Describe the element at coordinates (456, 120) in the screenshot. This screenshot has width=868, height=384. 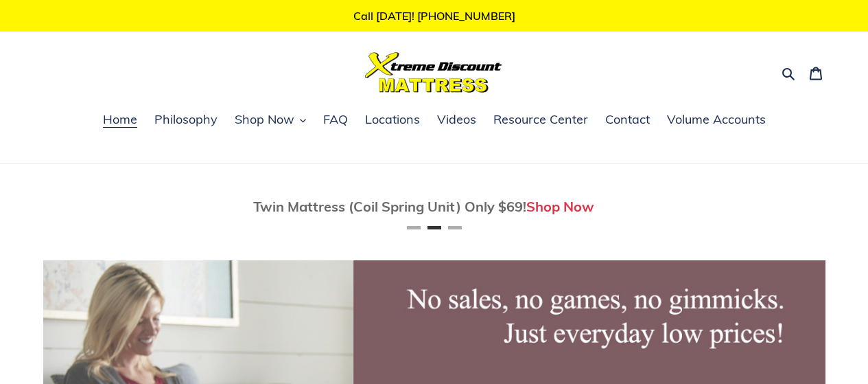
I see `a: Videos` at that location.